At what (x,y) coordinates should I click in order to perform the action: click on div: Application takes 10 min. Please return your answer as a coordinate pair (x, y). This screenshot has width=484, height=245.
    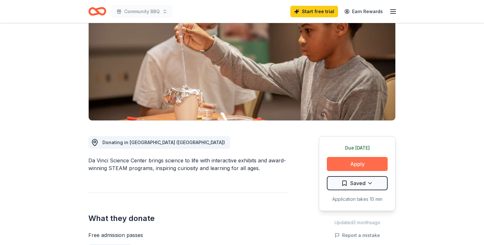
    Looking at the image, I should click on (357, 199).